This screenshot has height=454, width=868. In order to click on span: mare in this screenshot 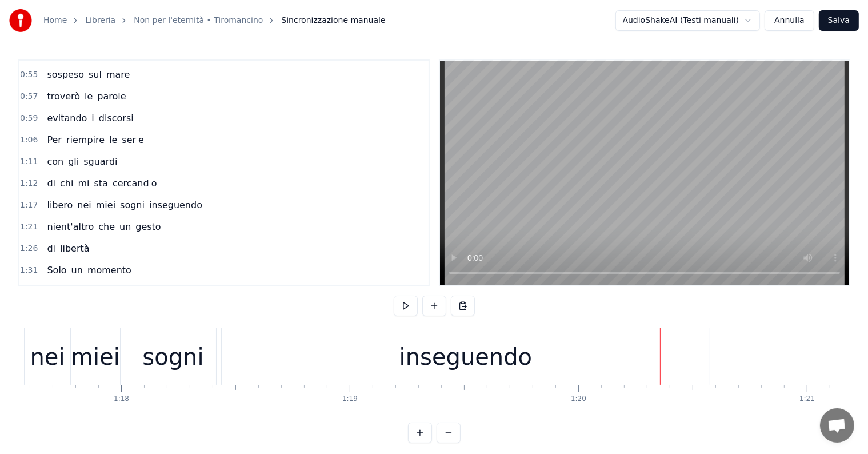, I will do `click(118, 74)`.